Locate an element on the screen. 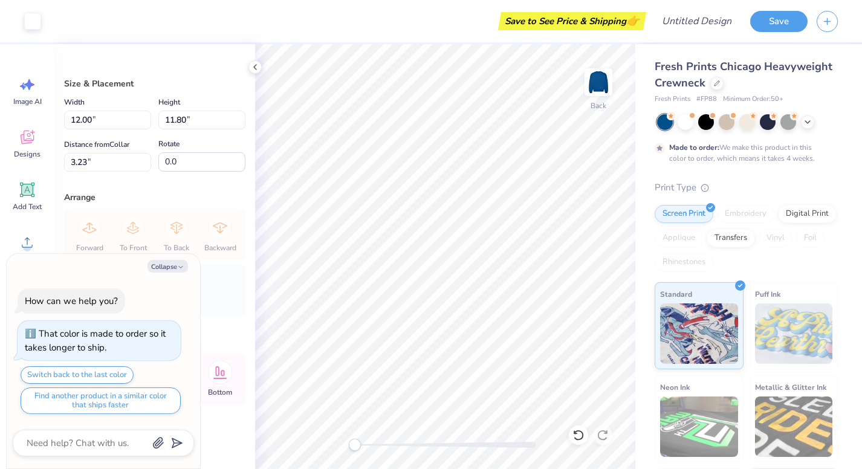 This screenshot has width=862, height=469. span: Fresh Prints is located at coordinates (672, 99).